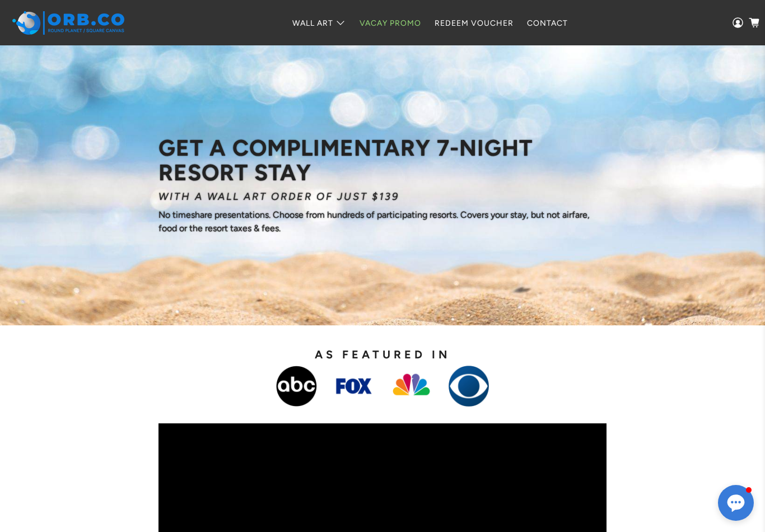 The image size is (765, 532). Describe the element at coordinates (319, 23) in the screenshot. I see `a: Wall Art` at that location.